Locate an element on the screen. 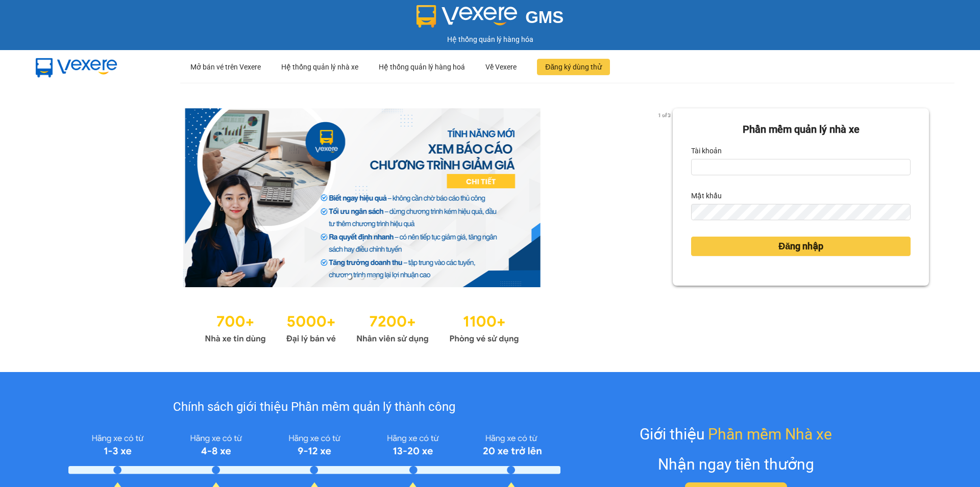 Image resolution: width=980 pixels, height=487 pixels. img: mbUUG5Q.png is located at coordinates (77, 67).